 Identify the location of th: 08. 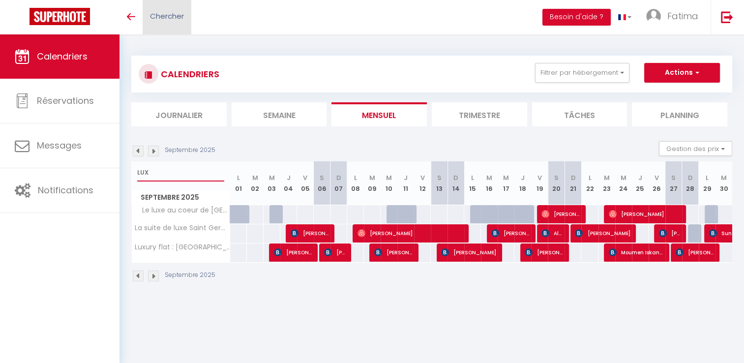
(356, 183).